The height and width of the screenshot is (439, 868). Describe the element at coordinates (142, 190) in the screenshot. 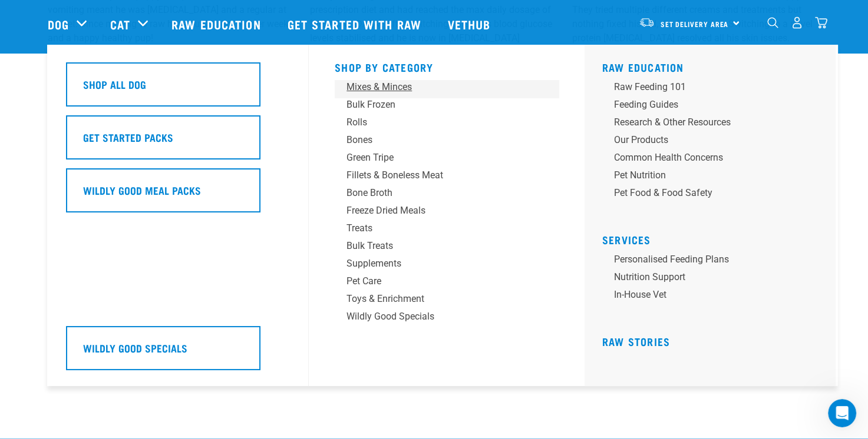

I see `h5: Wildly Good Meal Packs` at that location.